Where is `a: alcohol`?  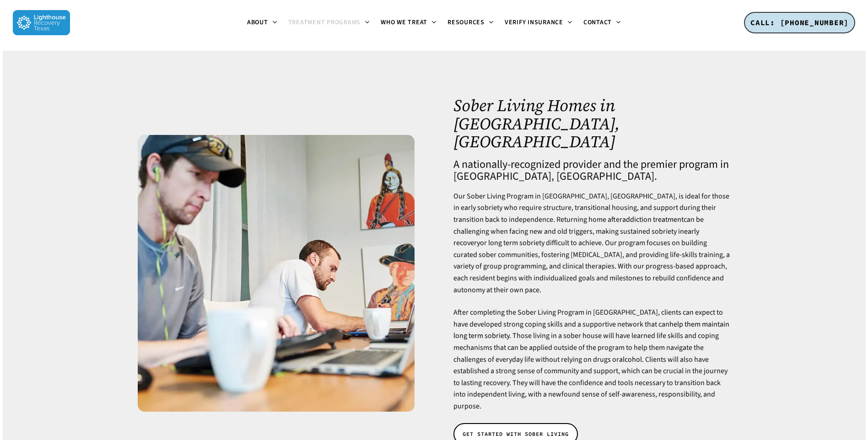 a: alcohol is located at coordinates (630, 360).